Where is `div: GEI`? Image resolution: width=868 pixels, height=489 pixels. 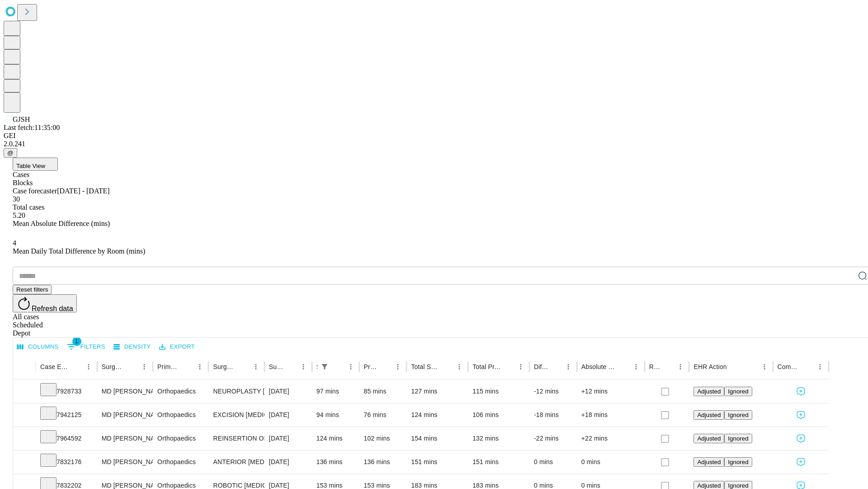
div: GEI is located at coordinates (434, 136).